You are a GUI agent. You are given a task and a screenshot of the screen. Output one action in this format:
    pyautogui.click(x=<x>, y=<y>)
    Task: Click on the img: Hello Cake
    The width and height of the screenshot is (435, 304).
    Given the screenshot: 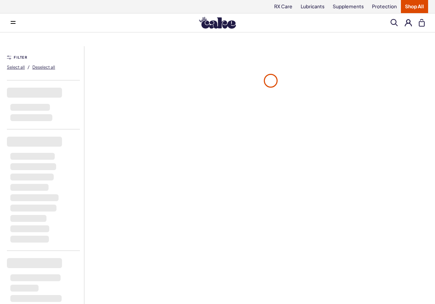 What is the action you would take?
    pyautogui.click(x=217, y=23)
    